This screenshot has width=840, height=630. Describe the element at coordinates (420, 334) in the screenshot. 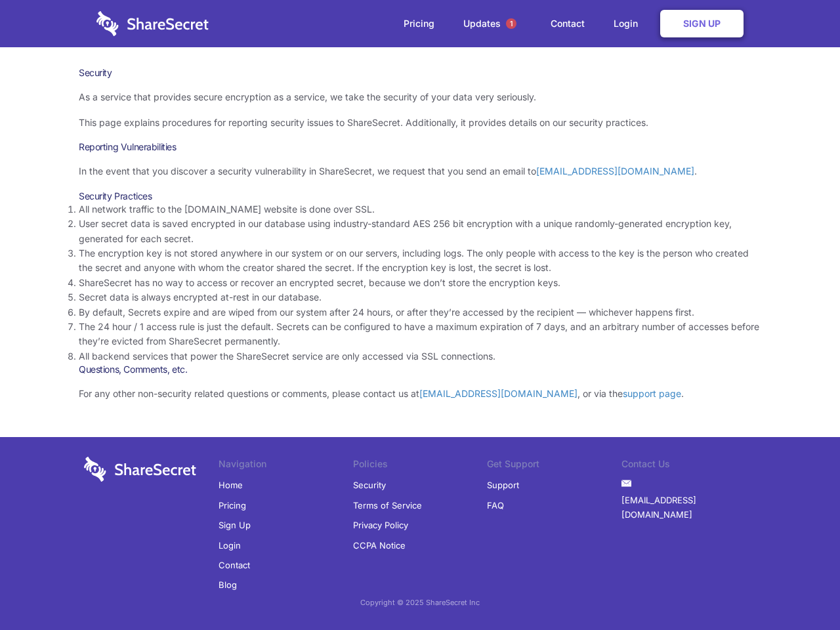

I see `li: The 24 hour / 1 access rule is just the default. Secrets can be configured to have a maximum expi...` at that location.